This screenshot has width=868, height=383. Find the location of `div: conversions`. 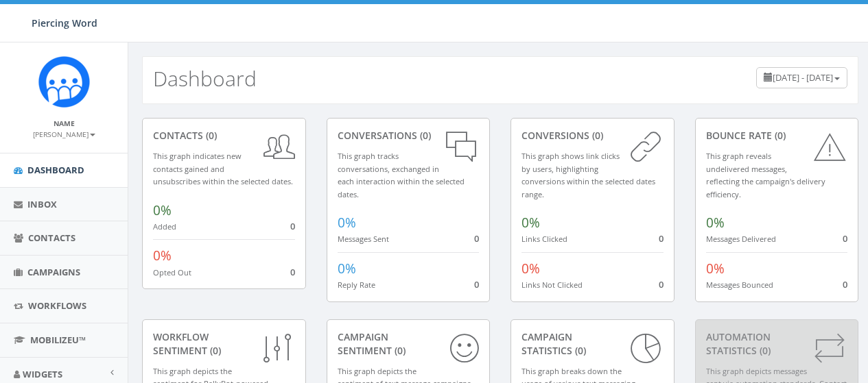

div: conversions is located at coordinates (592, 136).